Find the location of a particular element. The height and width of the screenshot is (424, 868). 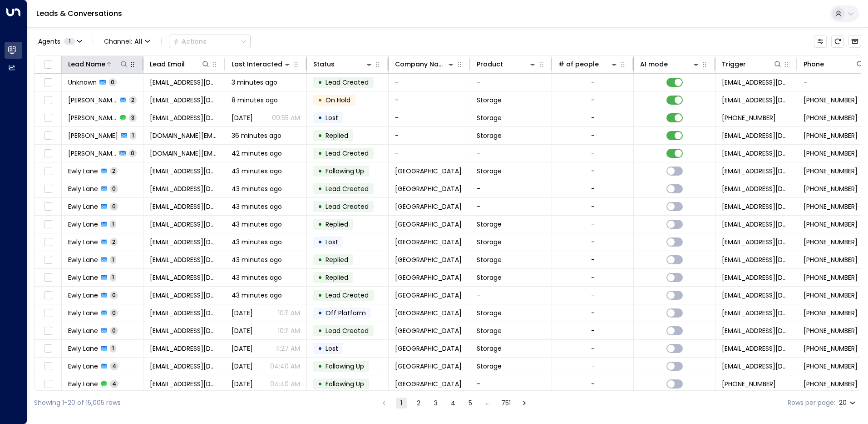

button: Go to page 4 is located at coordinates (453, 403).